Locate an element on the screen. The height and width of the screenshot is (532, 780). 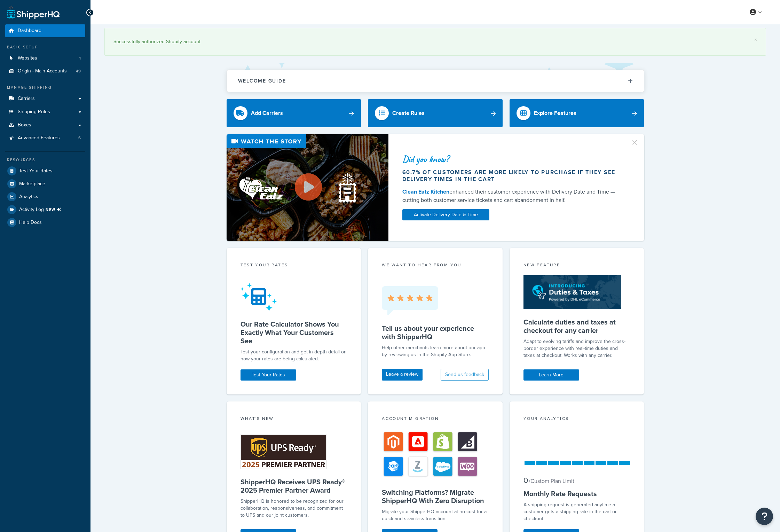
a: Advanced Features6 is located at coordinates (45, 138).